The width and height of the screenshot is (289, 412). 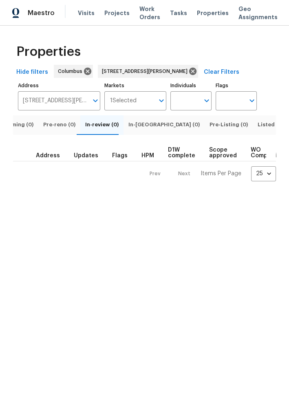 I want to click on span: Visits, so click(x=86, y=13).